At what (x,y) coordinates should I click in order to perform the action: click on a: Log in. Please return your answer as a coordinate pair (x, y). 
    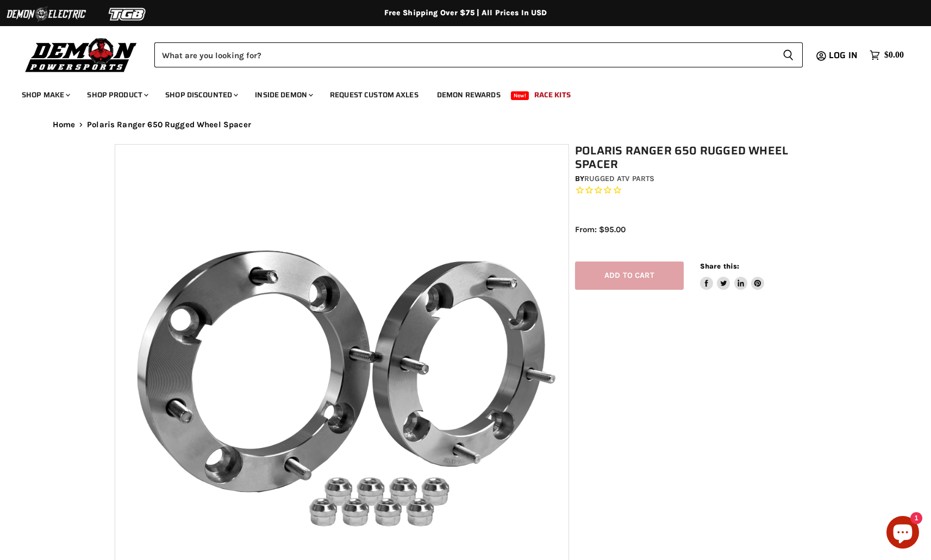
    Looking at the image, I should click on (844, 55).